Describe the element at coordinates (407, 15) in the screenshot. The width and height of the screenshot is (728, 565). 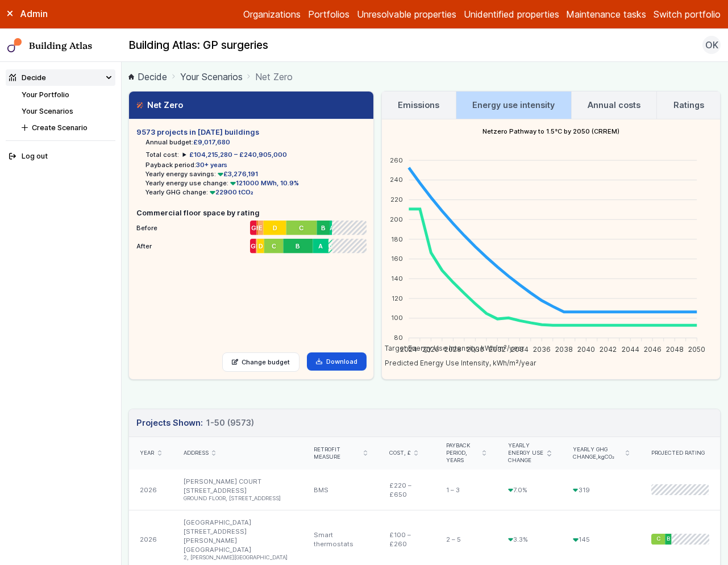
I see `a: Unresolvable properties` at that location.